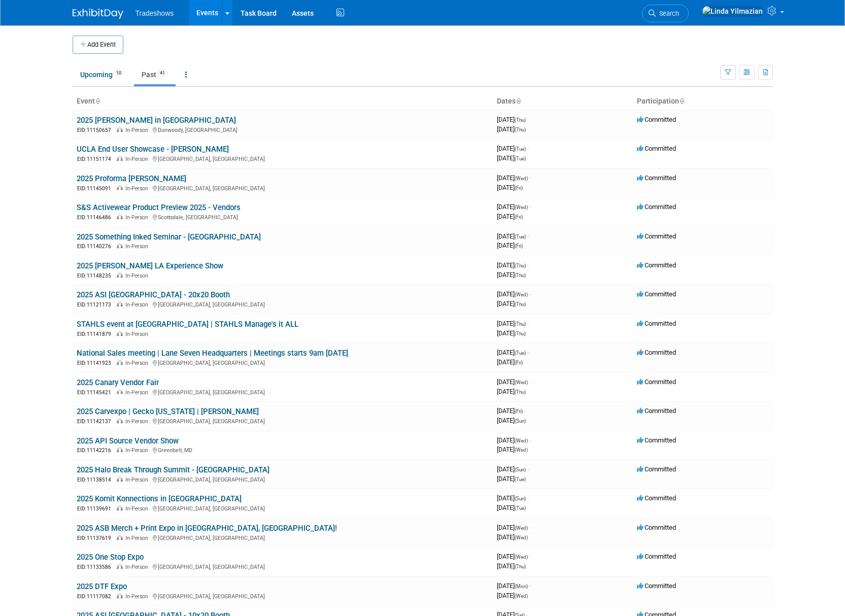 The width and height of the screenshot is (845, 616). Describe the element at coordinates (96, 130) in the screenshot. I see `span: EID: 11150657` at that location.